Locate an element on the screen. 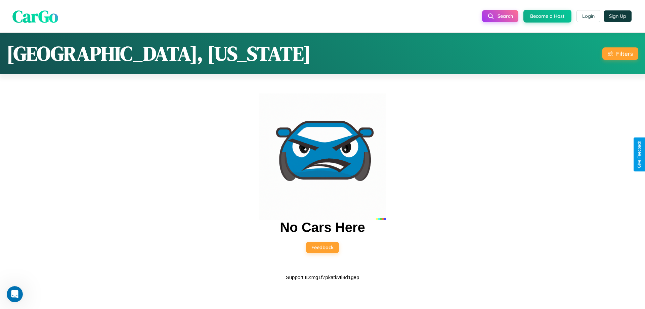  div: Give Feedback is located at coordinates (640, 154).